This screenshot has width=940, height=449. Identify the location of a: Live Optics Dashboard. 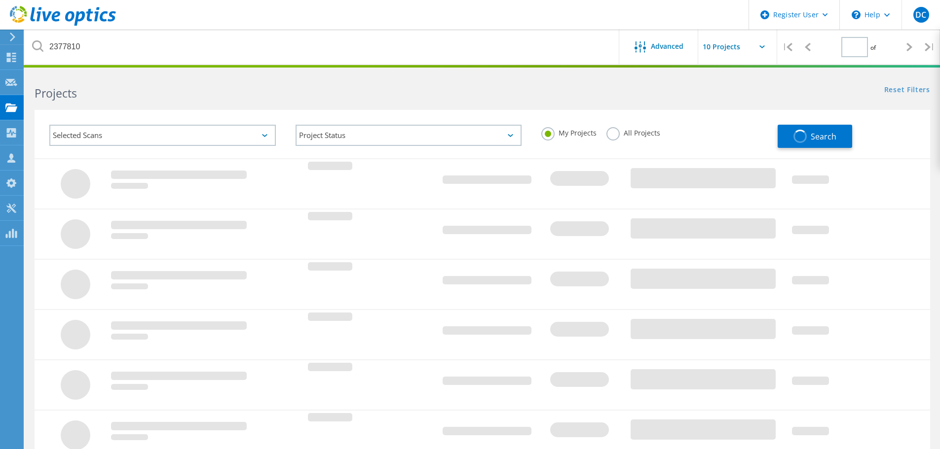
(63, 24).